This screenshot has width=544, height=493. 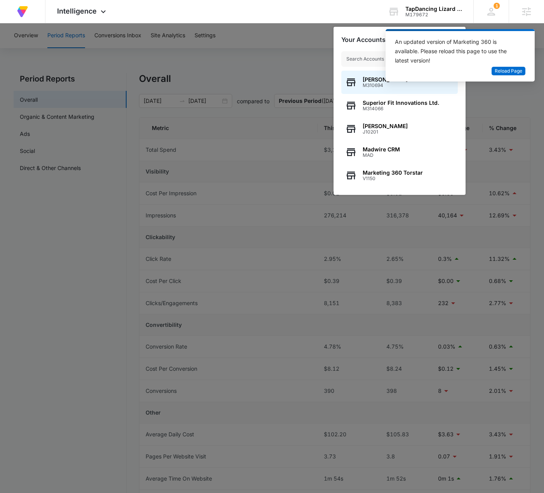 What do you see at coordinates (23, 12) in the screenshot?
I see `img: Volusion` at bounding box center [23, 12].